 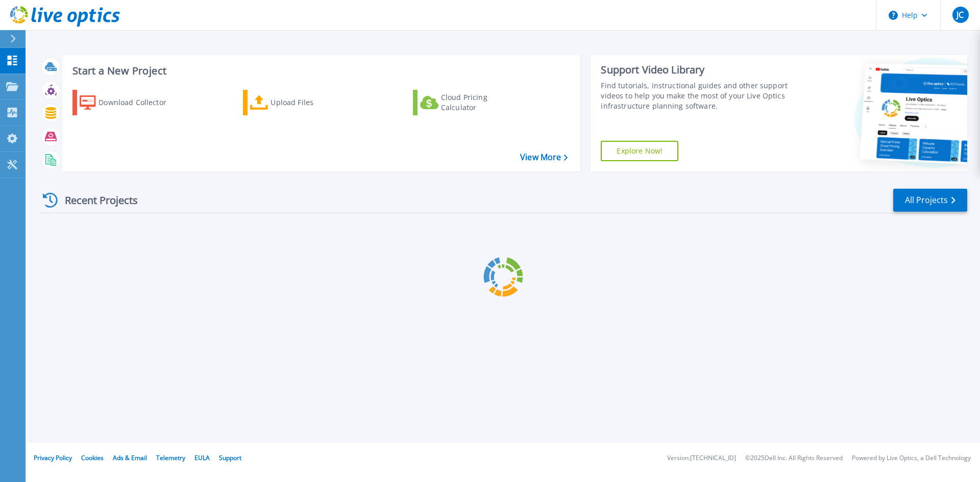 What do you see at coordinates (230, 458) in the screenshot?
I see `a: Support` at bounding box center [230, 458].